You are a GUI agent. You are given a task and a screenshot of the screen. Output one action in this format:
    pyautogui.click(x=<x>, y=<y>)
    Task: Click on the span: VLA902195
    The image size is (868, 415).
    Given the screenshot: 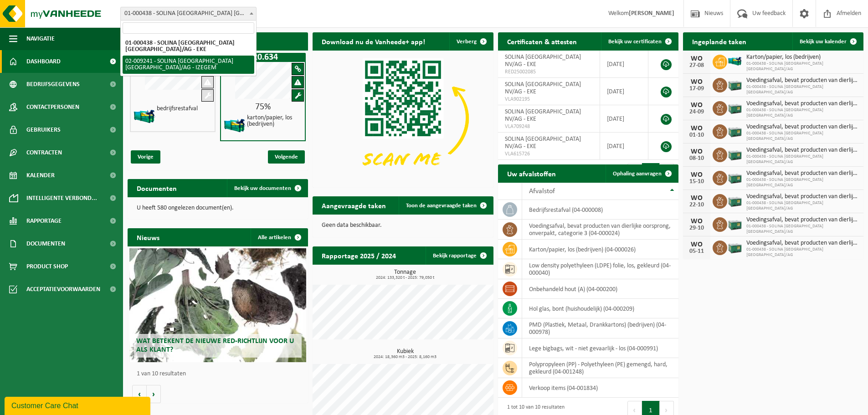 What is the action you would take?
    pyautogui.click(x=548, y=99)
    